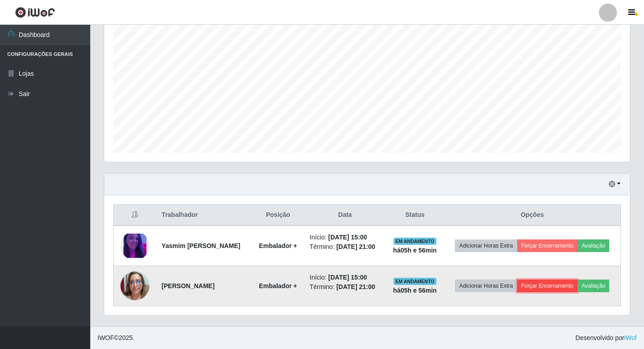  What do you see at coordinates (606, 338) in the screenshot?
I see `span: Desenvolvido por` at bounding box center [606, 338].